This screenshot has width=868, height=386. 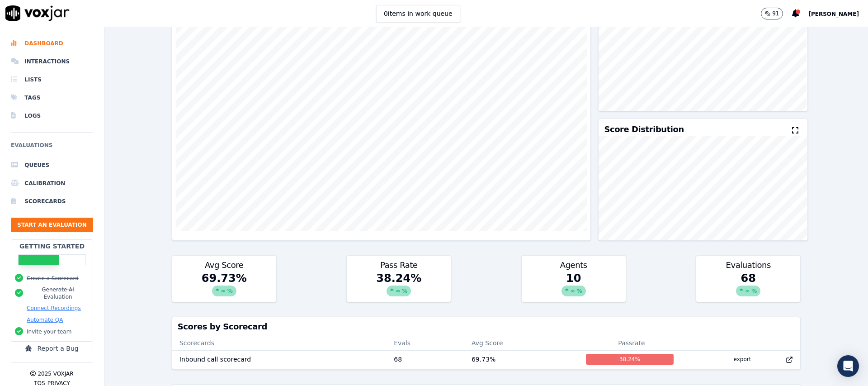 What do you see at coordinates (52, 183) in the screenshot?
I see `a: Calibration` at bounding box center [52, 183].